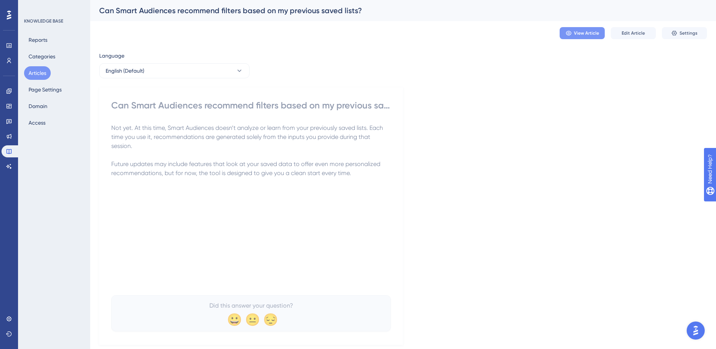  I want to click on div: Diênifer, so click(44, 130).